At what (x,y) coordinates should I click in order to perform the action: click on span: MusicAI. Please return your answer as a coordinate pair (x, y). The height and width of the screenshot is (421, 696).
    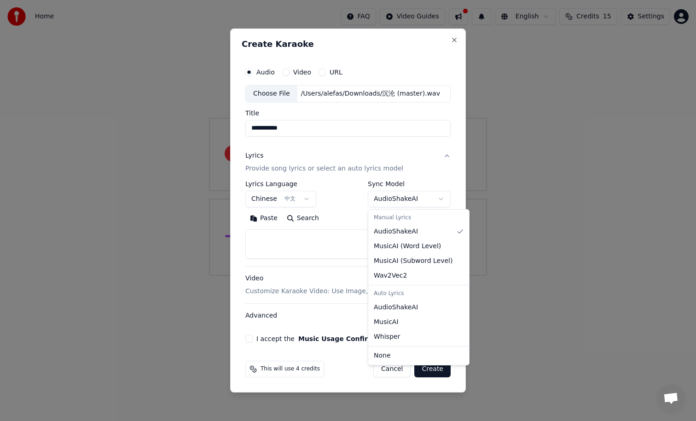
    Looking at the image, I should click on (386, 322).